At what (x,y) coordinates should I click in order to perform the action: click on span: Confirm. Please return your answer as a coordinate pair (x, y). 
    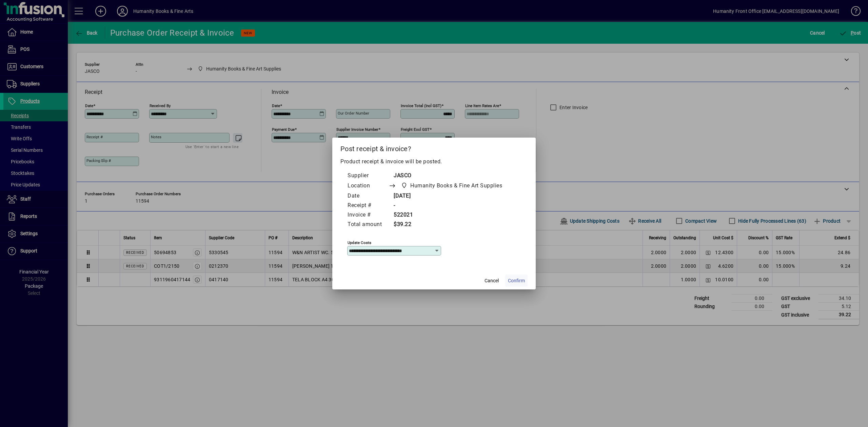
    Looking at the image, I should click on (516, 280).